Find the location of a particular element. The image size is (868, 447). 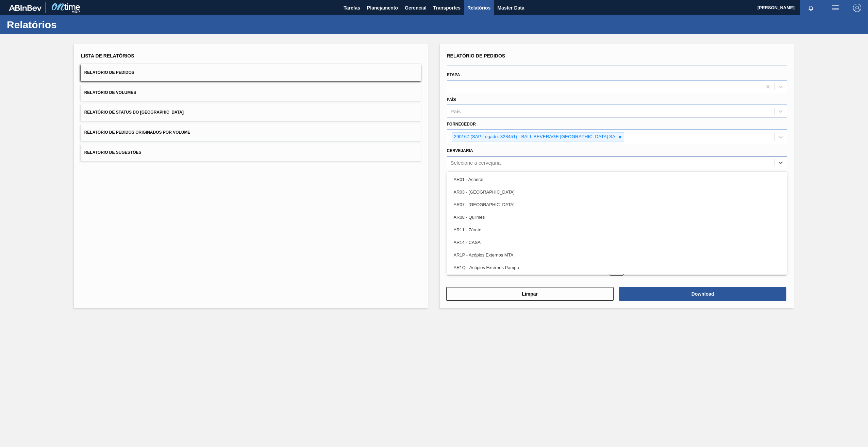

span: Transportes is located at coordinates (447, 8).